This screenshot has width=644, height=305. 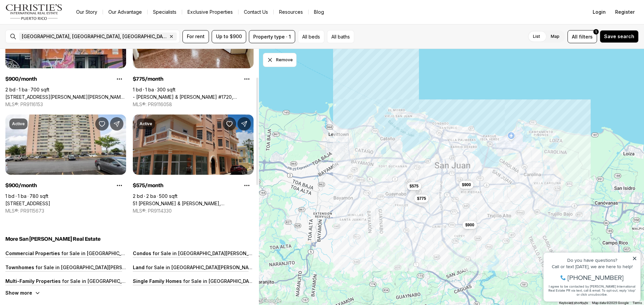 What do you see at coordinates (157, 281) in the screenshot?
I see `p: Single Family Homes` at bounding box center [157, 281].